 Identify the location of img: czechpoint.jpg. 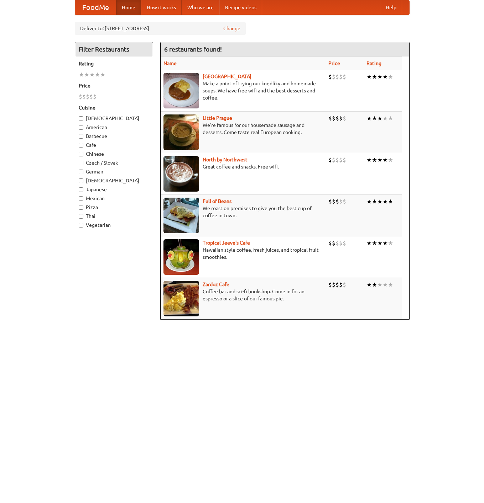
(181, 91).